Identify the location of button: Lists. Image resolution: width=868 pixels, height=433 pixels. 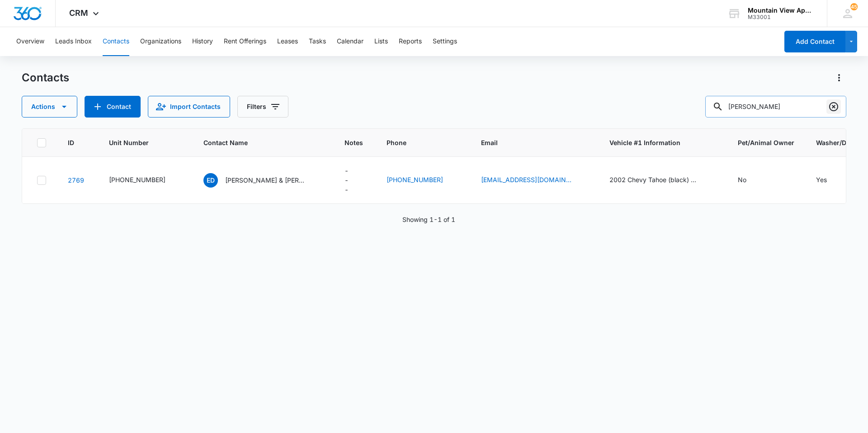
(381, 41).